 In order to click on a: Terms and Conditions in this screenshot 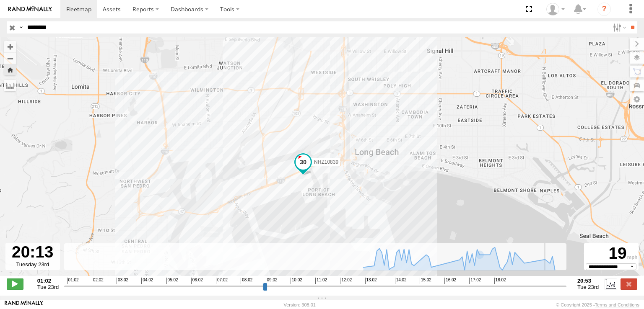, I will do `click(617, 304)`.